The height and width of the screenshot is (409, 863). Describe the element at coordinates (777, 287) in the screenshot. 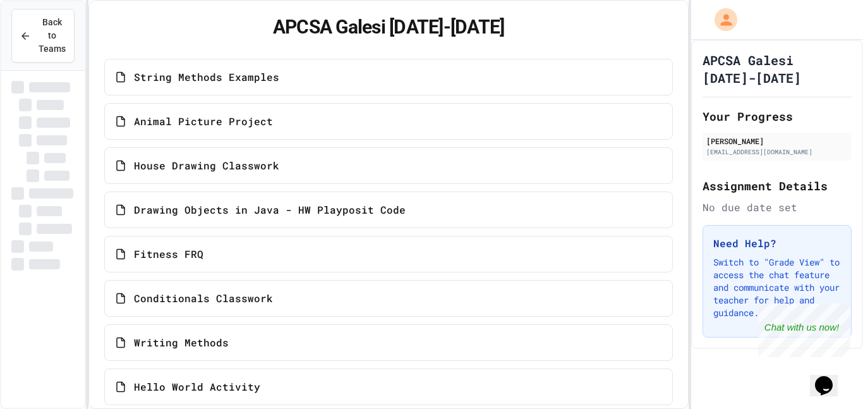

I see `p: Switch to "Grade View" to access the chat feature and communicate with your teacher for help and ...` at that location.